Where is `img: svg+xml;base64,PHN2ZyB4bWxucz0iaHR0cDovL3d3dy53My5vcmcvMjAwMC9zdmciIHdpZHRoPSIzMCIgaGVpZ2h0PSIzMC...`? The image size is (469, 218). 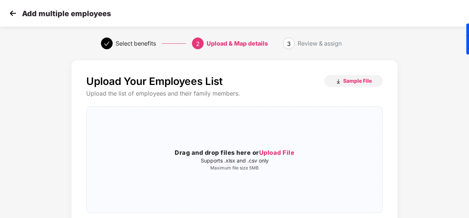 img: svg+xml;base64,PHN2ZyB4bWxucz0iaHR0cDovL3d3dy53My5vcmcvMjAwMC9zdmciIHdpZHRoPSIzMCIgaGVpZ2h0PSIzMC... is located at coordinates (13, 13).